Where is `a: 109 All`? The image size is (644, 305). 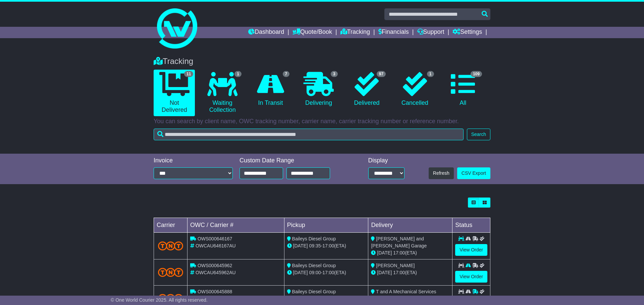
a: 109 All is located at coordinates (463, 90).